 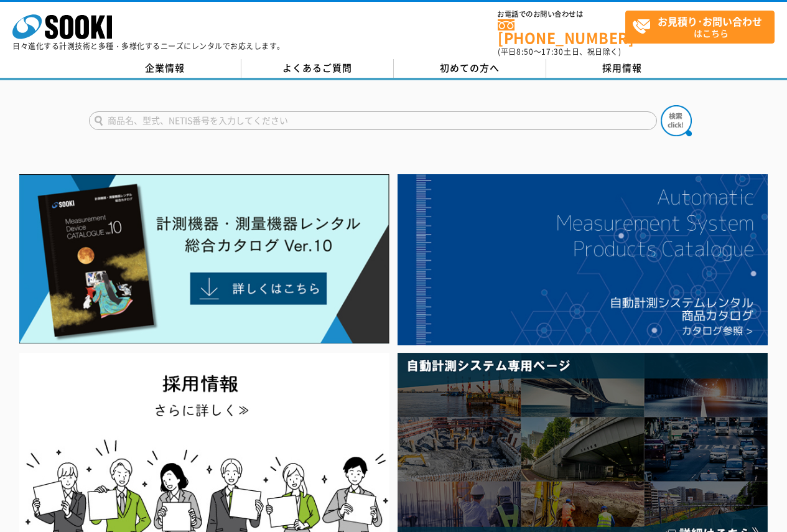 I want to click on span: お電話でのお問い合わせは, so click(x=561, y=15).